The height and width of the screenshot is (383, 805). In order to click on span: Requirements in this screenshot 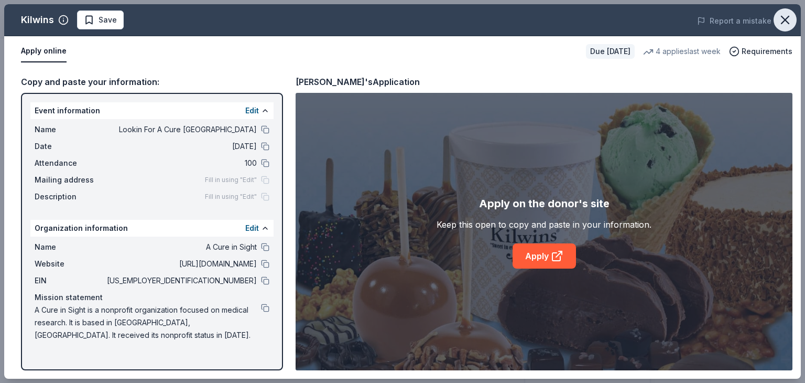, I will do `click(767, 51)`.